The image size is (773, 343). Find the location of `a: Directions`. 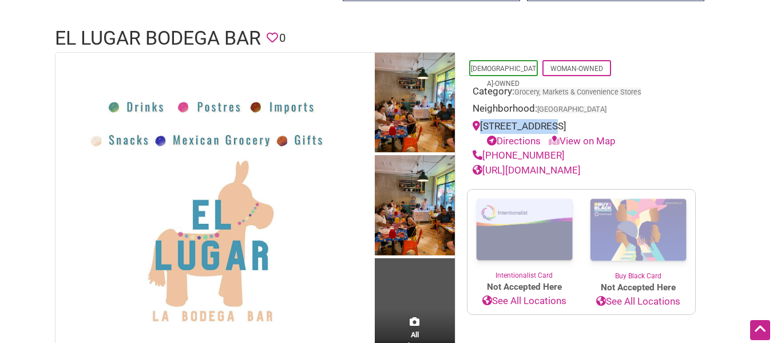

a: Directions is located at coordinates (514, 141).